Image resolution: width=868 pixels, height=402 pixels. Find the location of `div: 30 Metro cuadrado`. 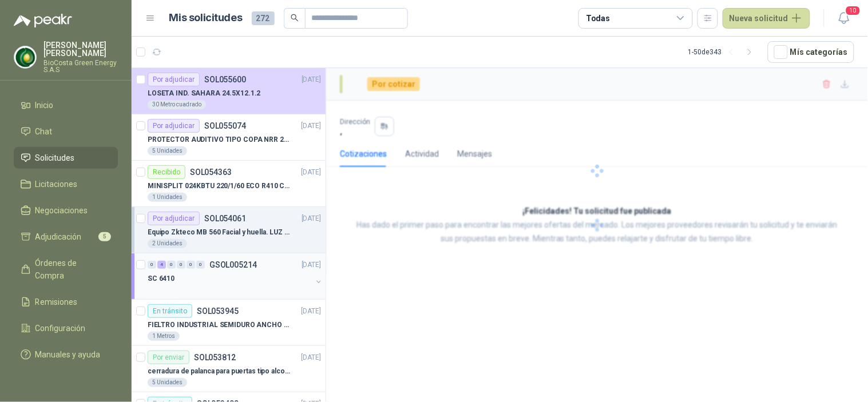

div: 30 Metro cuadrado is located at coordinates (177, 105).